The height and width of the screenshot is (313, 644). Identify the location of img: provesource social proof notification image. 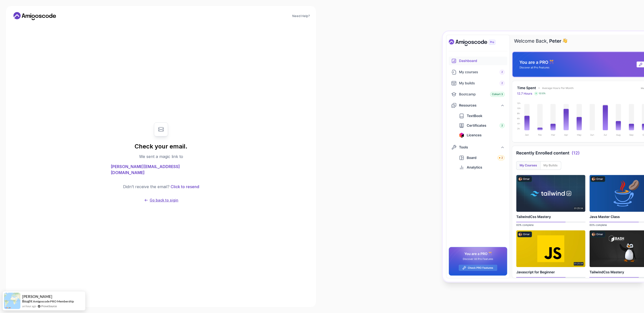
(12, 301).